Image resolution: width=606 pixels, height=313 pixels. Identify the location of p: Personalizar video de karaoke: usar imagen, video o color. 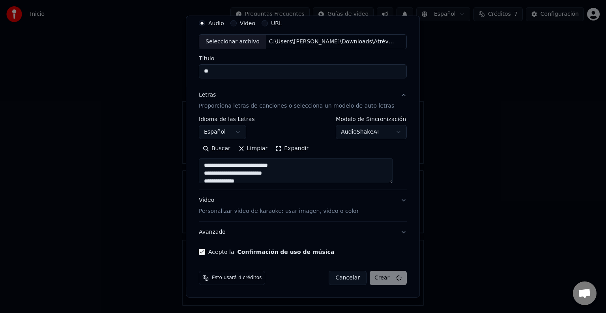
(279, 211).